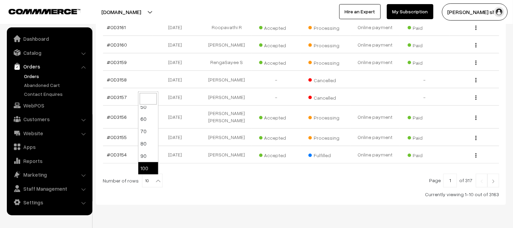  What do you see at coordinates (227, 62) in the screenshot?
I see `td: RengaSayee S` at bounding box center [227, 62].